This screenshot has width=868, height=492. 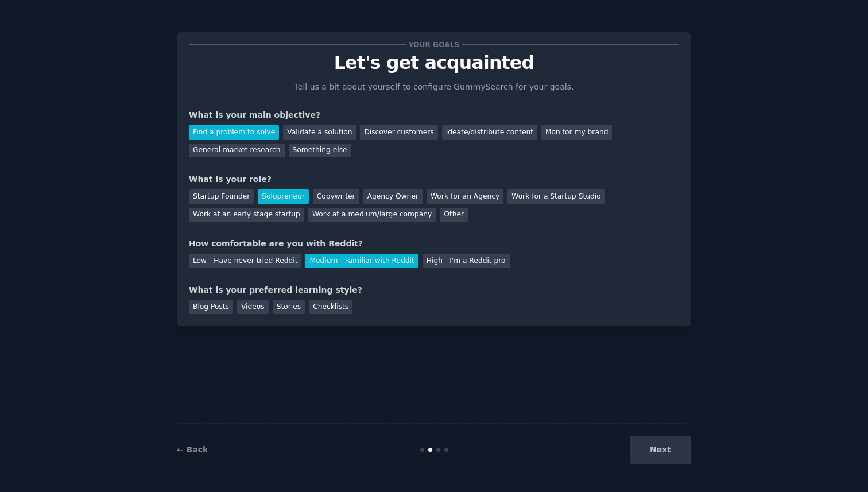 What do you see at coordinates (372, 214) in the screenshot?
I see `div: Work at a medium/large company` at bounding box center [372, 214].